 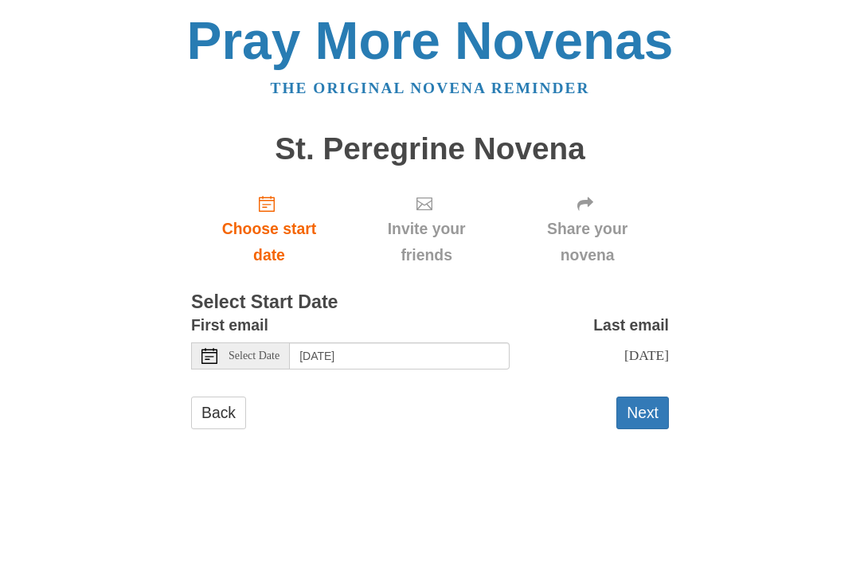 What do you see at coordinates (229, 325) in the screenshot?
I see `label: First email` at bounding box center [229, 325].